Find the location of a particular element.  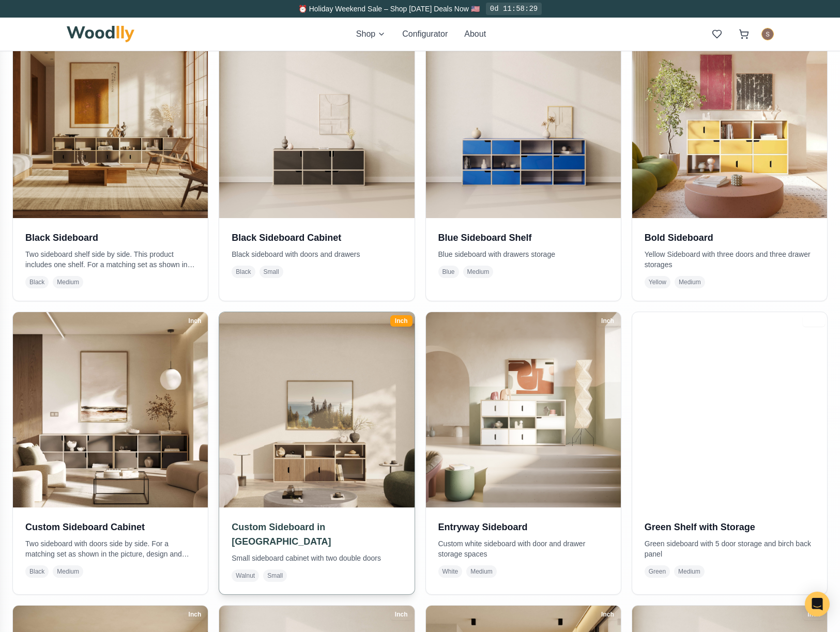

h3: Green Shelf with Storage is located at coordinates (729, 527).